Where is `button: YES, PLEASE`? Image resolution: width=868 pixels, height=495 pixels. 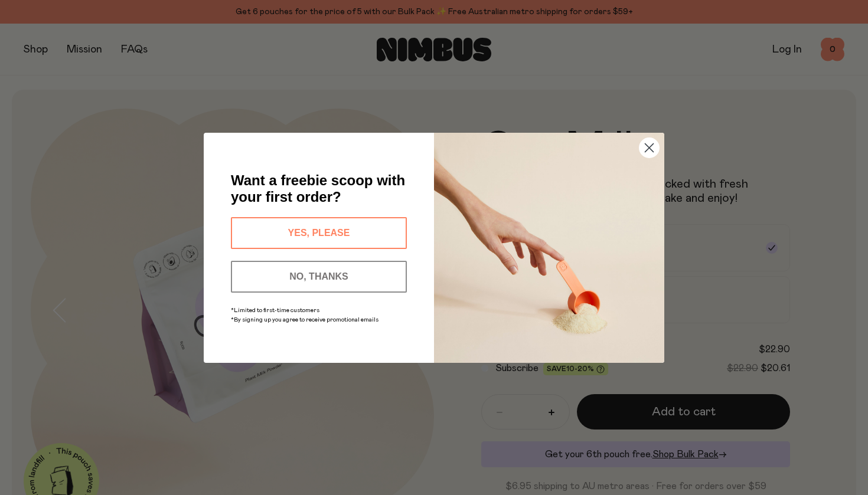 button: YES, PLEASE is located at coordinates (319, 233).